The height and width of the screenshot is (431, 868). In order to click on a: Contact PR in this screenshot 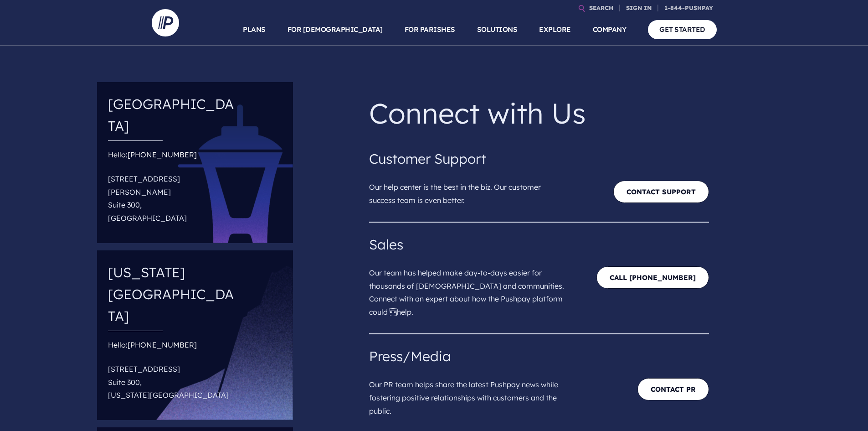, I will do `click(673, 389)`.